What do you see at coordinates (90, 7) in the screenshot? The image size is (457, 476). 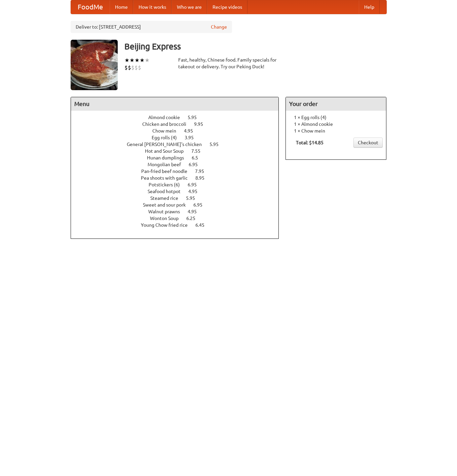 I see `a: FoodMe` at bounding box center [90, 7].